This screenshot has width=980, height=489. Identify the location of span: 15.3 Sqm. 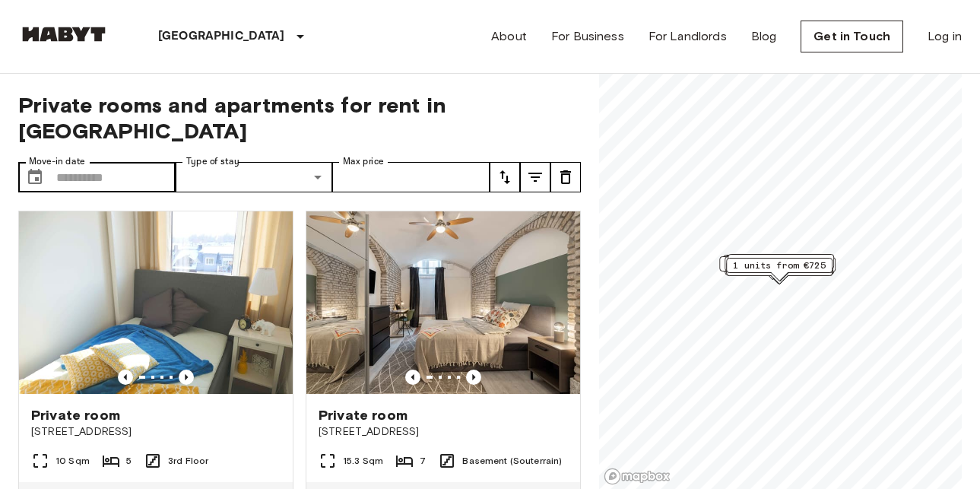
(363, 460).